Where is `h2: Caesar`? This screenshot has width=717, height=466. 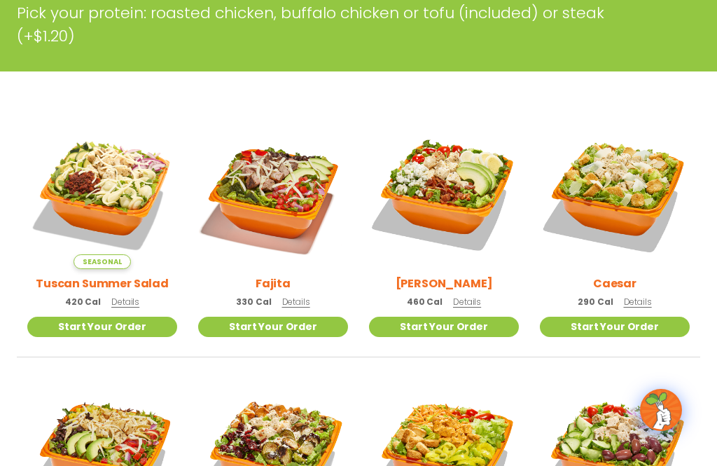
h2: Caesar is located at coordinates (615, 283).